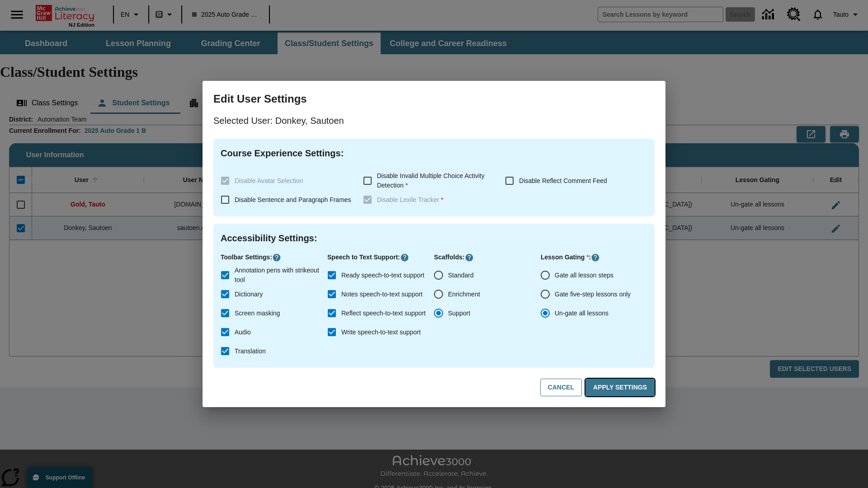 Image resolution: width=868 pixels, height=488 pixels. Describe the element at coordinates (584, 275) in the screenshot. I see `span: Gate all lesson steps` at that location.